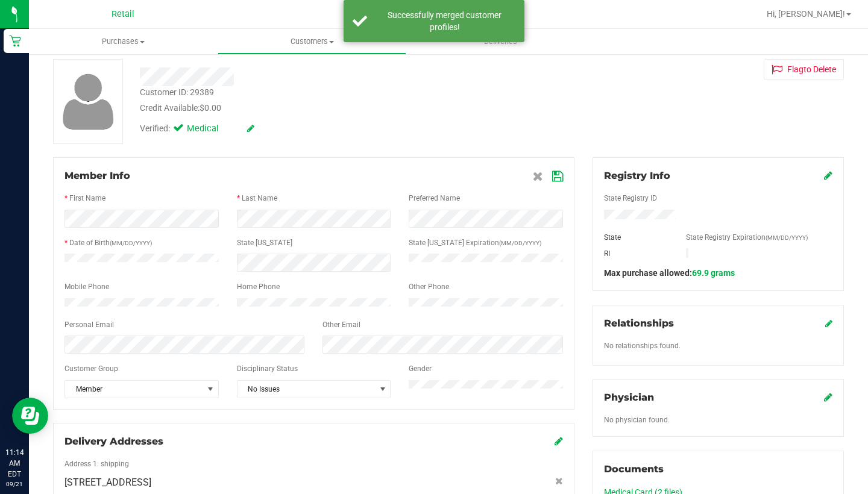 The image size is (868, 494). I want to click on label: Personal Email, so click(89, 325).